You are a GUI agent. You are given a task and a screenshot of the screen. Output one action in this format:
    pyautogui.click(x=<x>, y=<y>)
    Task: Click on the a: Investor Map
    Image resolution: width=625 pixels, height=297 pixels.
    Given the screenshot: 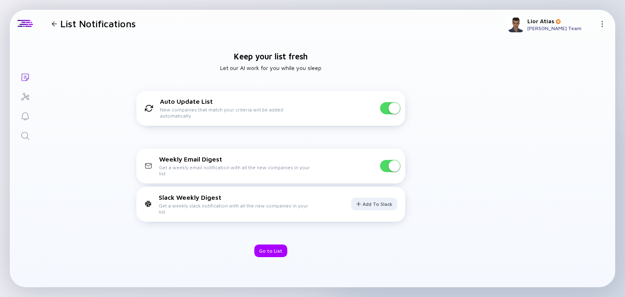 What is the action you would take?
    pyautogui.click(x=25, y=96)
    